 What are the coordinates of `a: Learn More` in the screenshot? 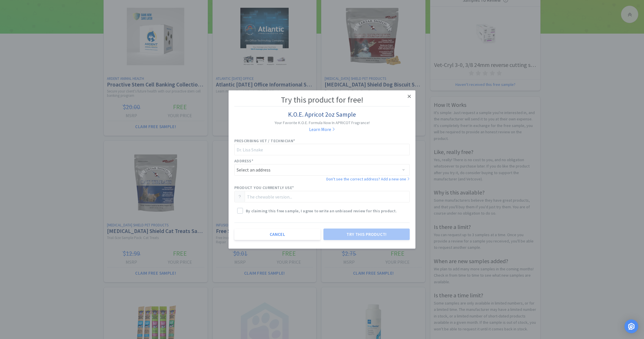 It's located at (322, 129).